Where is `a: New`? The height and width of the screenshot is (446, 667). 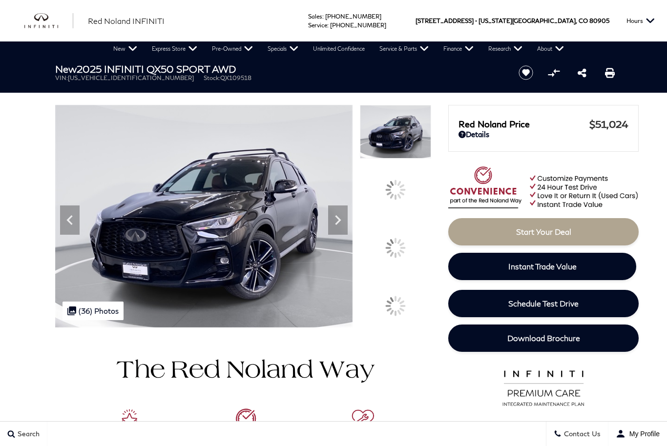 a: New is located at coordinates (125, 49).